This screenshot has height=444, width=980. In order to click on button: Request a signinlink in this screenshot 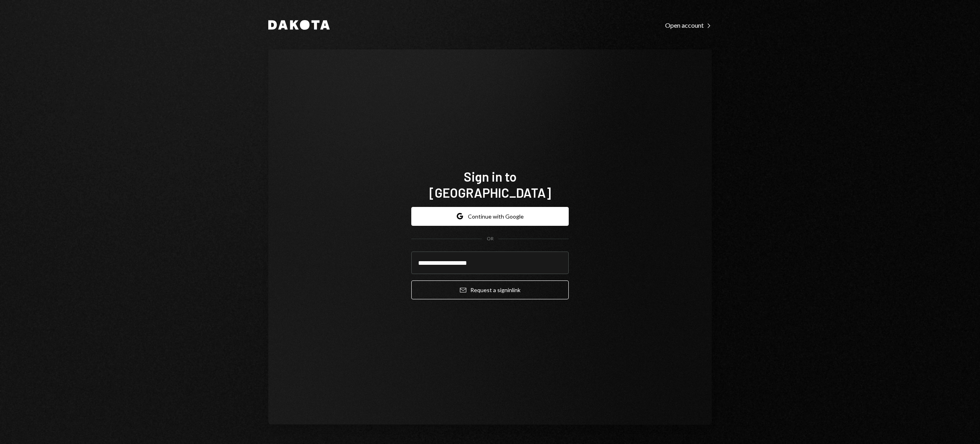, I will do `click(490, 290)`.